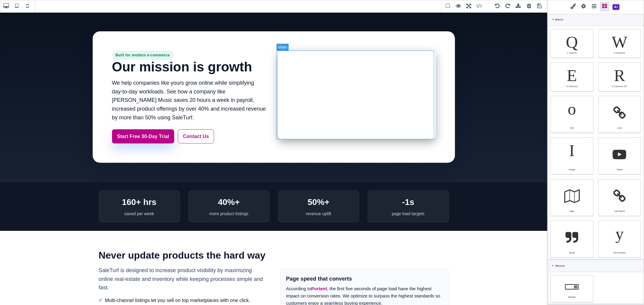  Describe the element at coordinates (357, 83) in the screenshot. I see `div: SaleTurf Overview` at that location.